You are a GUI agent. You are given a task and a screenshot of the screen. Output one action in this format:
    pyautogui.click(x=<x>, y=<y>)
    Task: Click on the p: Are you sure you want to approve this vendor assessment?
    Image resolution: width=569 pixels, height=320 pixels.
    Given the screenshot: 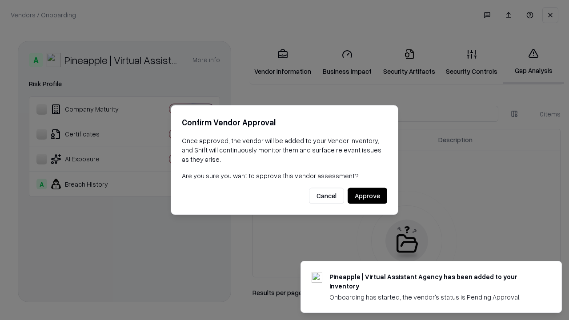 What is the action you would take?
    pyautogui.click(x=285, y=176)
    